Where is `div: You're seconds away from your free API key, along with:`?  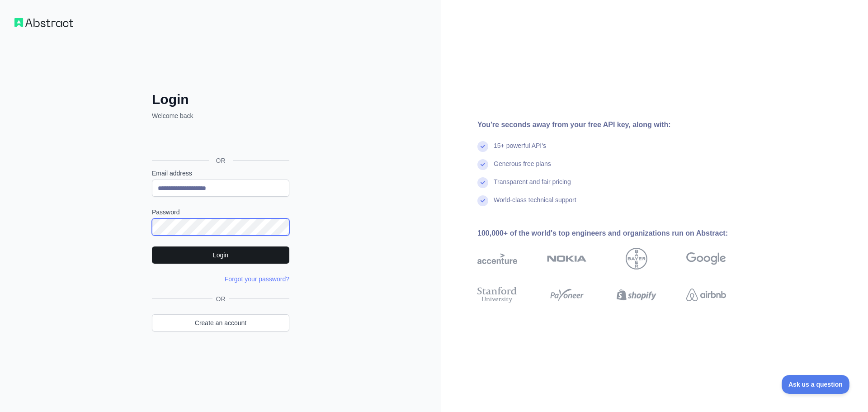 div: You're seconds away from your free API key, along with: is located at coordinates (616, 125).